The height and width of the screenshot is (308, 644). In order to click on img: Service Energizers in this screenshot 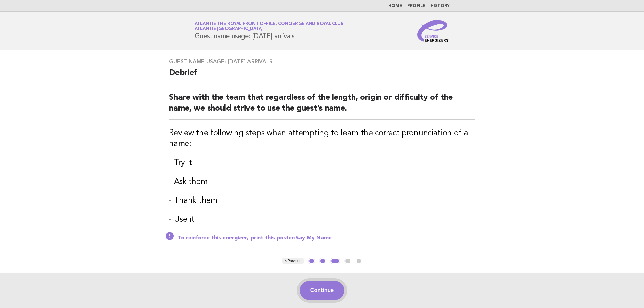, I will do `click(433, 30)`.